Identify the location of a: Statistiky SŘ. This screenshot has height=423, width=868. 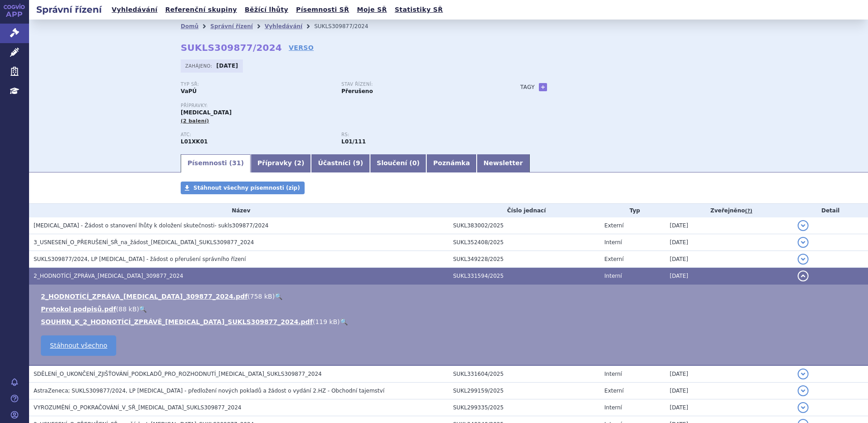
(418, 9).